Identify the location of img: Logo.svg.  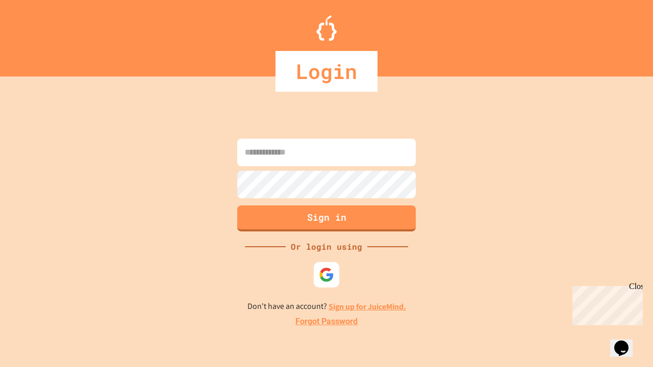
(326, 28).